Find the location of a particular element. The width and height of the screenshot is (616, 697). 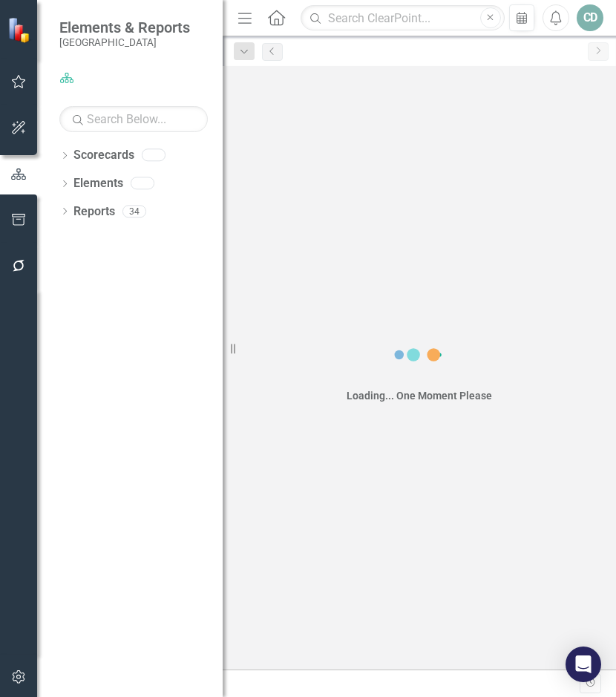

a: Scorecards is located at coordinates (104, 155).